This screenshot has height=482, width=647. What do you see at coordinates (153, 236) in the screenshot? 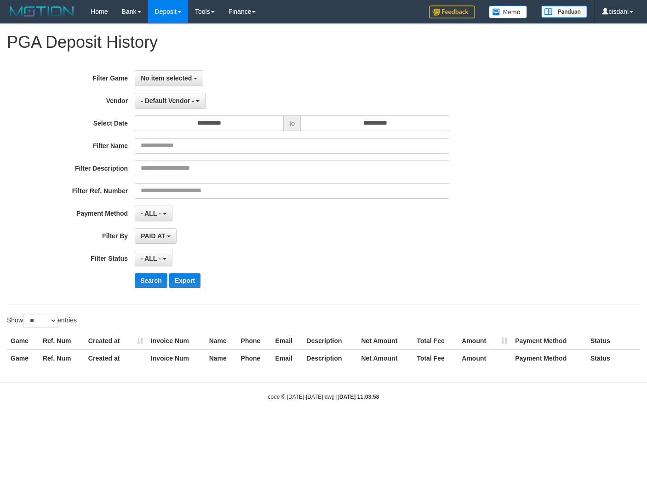
I see `span: PAID AT` at bounding box center [153, 236].